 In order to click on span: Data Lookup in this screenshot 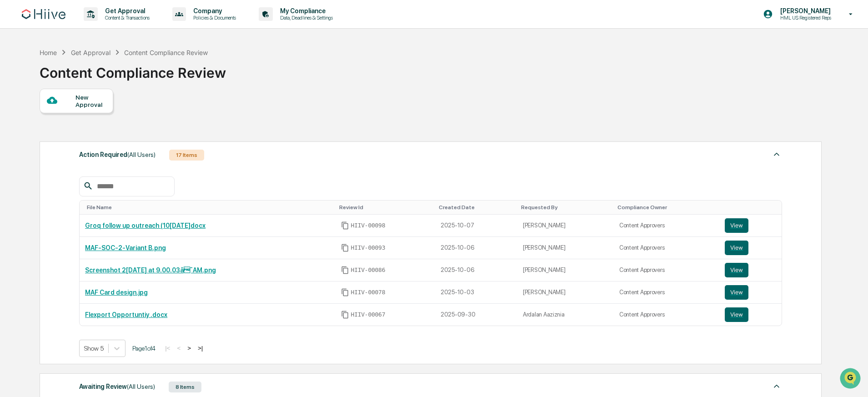, I will do `click(38, 136)`.